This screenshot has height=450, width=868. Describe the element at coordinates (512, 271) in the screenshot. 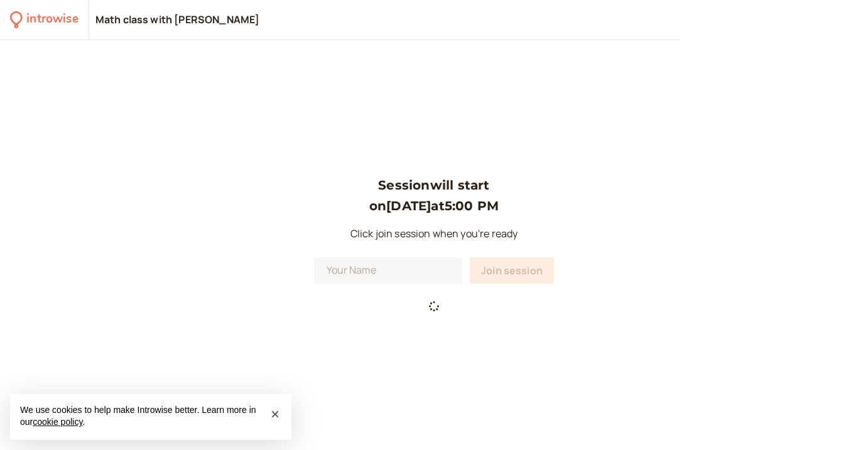

I see `span: Join session` at that location.